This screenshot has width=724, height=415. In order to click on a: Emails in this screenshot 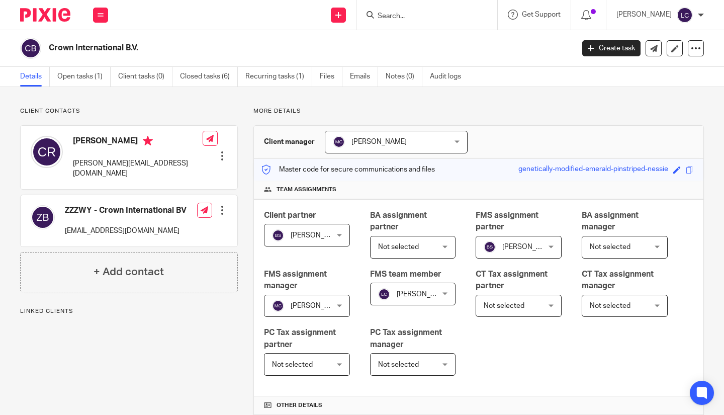, I will do `click(364, 76)`.